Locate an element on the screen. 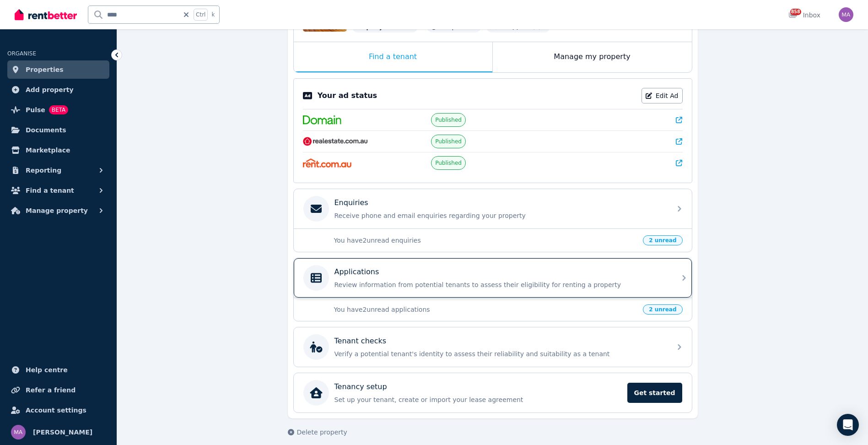  p: Enquiries is located at coordinates (351, 203).